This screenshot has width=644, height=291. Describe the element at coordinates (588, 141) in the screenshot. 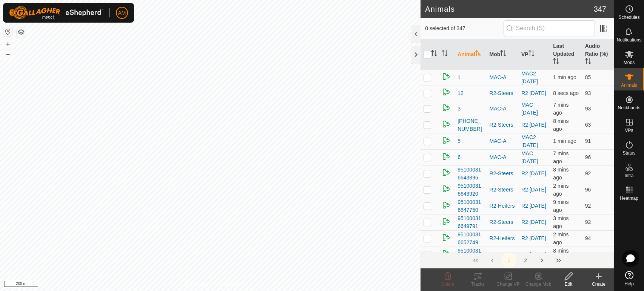

I see `span: 91` at that location.